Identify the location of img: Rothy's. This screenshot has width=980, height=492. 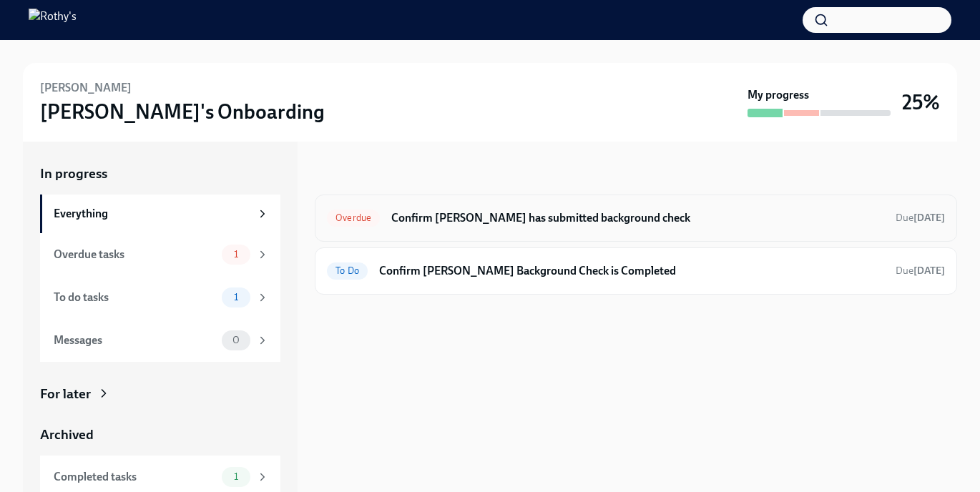
(52, 20).